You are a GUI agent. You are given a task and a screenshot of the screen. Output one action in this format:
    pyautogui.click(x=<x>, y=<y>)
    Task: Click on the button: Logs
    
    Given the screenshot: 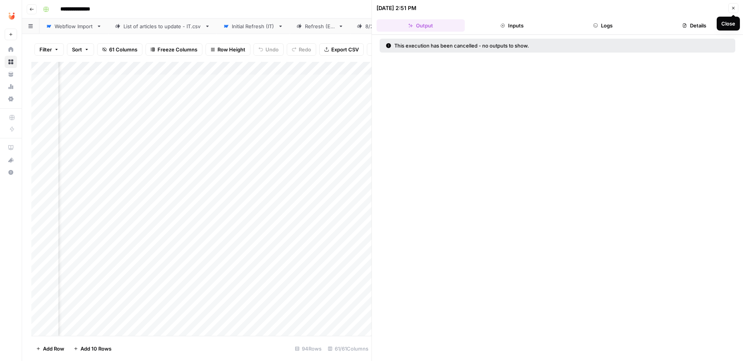 What is the action you would take?
    pyautogui.click(x=603, y=26)
    